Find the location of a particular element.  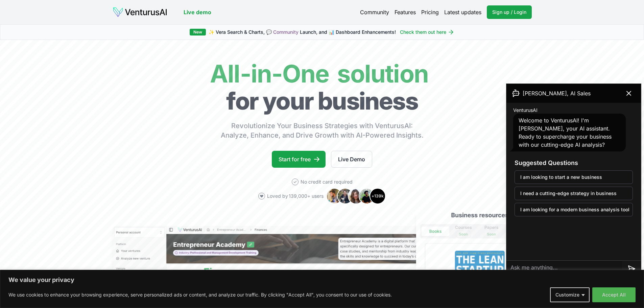

h3: Suggested Questions is located at coordinates (574, 163).